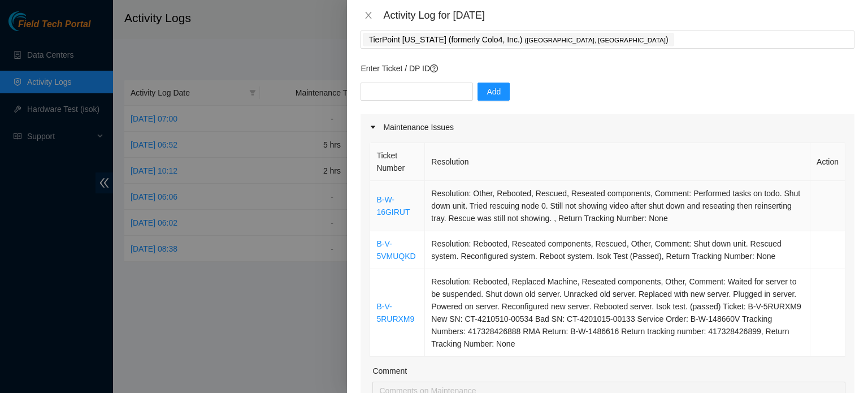  I want to click on th: Ticket Number, so click(397, 162).